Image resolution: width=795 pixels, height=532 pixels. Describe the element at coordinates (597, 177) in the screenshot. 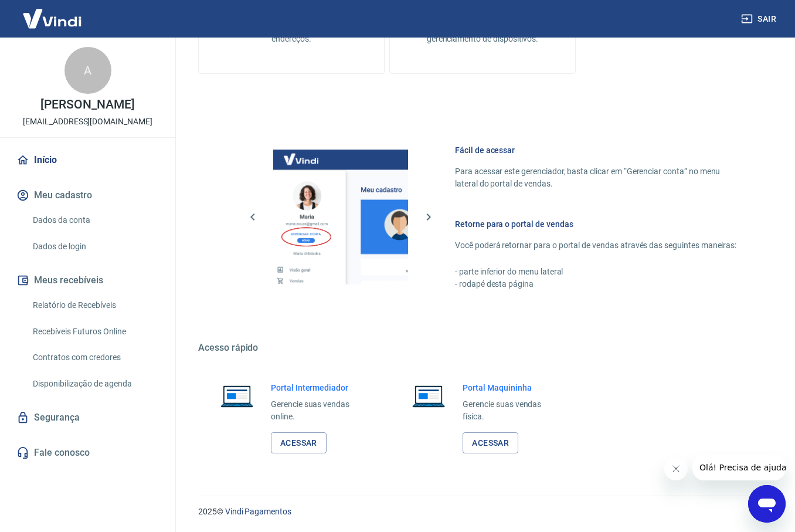

I see `p: Para acessar este gerenciador, basta clicar em “Gerenciar conta” no menu lateral do portal de ven...` at that location.